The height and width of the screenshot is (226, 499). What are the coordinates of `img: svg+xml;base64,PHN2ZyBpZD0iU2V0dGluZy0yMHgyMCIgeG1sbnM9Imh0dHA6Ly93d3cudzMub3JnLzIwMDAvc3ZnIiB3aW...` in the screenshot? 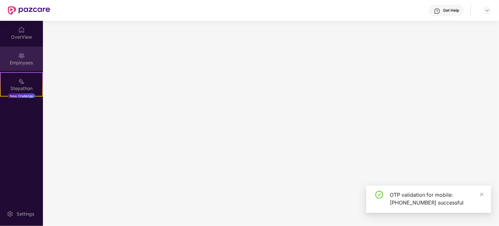 It's located at (10, 214).